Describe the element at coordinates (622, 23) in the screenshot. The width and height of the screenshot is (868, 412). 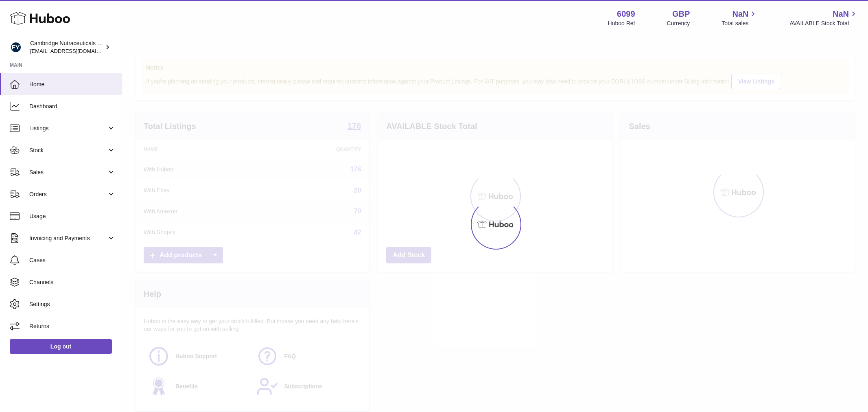
I see `div: Huboo Ref` at that location.